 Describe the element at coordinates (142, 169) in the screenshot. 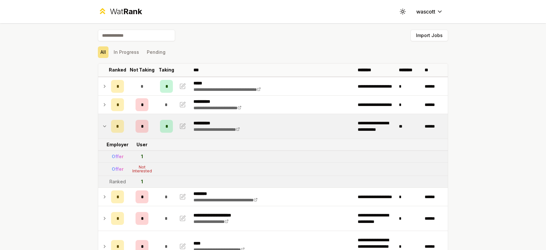

I see `div: Not Interested` at that location.